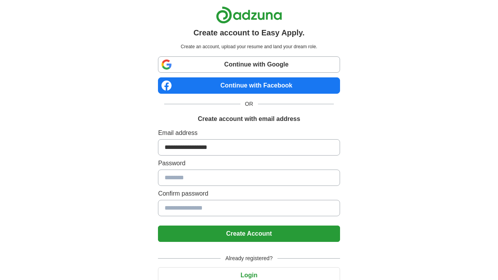 The height and width of the screenshot is (280, 498). Describe the element at coordinates (249, 163) in the screenshot. I see `label: Password` at that location.